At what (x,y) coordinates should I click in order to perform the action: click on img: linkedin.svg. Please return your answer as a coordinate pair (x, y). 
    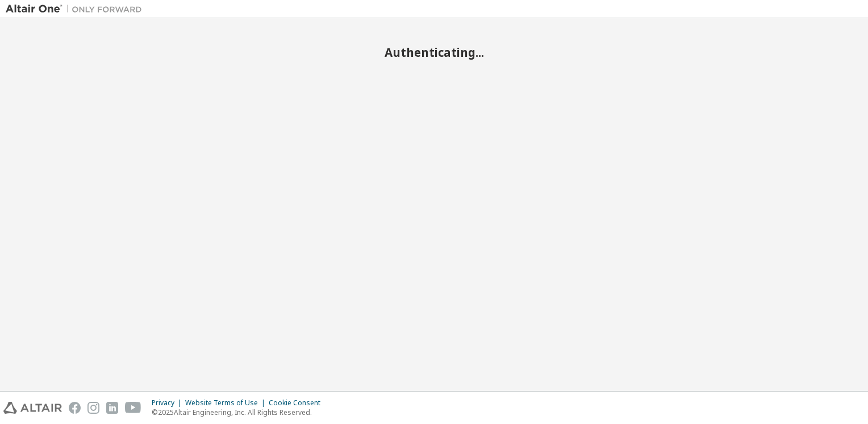
    Looking at the image, I should click on (112, 408).